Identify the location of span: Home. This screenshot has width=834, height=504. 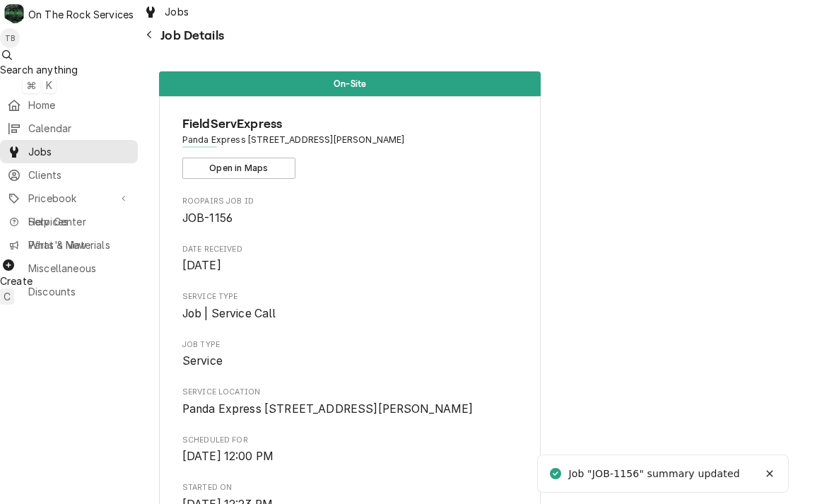
(79, 105).